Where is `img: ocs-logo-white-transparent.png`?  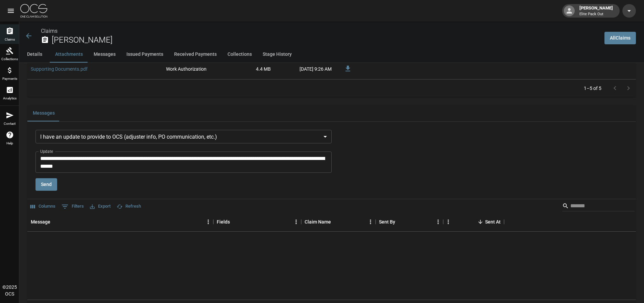 img: ocs-logo-white-transparent.png is located at coordinates (34, 11).